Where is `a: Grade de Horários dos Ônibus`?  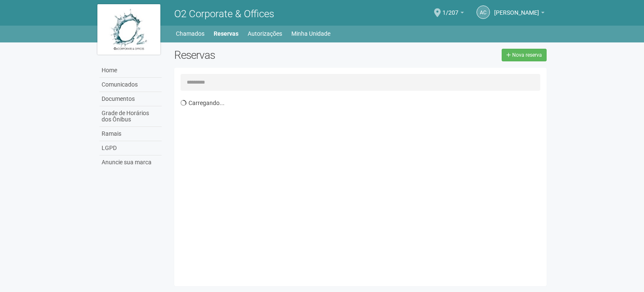
a: Grade de Horários dos Ônibus is located at coordinates (131, 116).